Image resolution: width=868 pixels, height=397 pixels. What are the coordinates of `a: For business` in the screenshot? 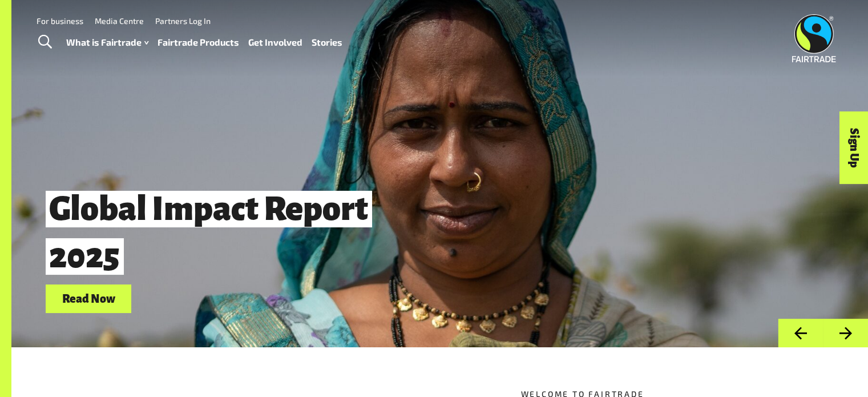 It's located at (60, 21).